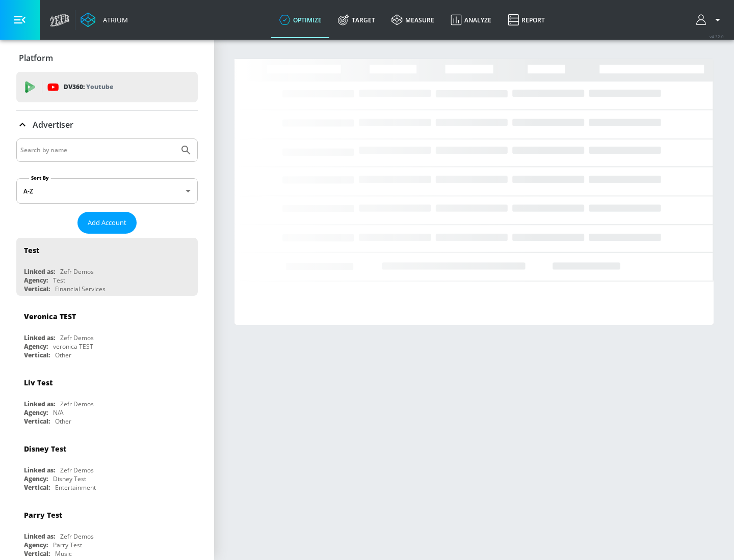 The image size is (734, 560). What do you see at coordinates (50, 317) in the screenshot?
I see `div: Veronica TEST` at bounding box center [50, 317].